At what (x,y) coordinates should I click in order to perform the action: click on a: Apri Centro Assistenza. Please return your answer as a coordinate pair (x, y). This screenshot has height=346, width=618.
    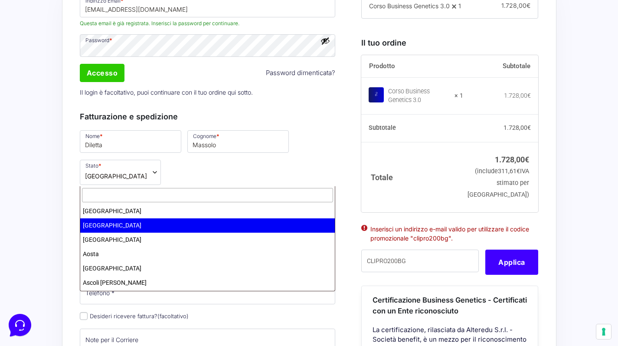
    Looking at the image, I should click on (126, 111).